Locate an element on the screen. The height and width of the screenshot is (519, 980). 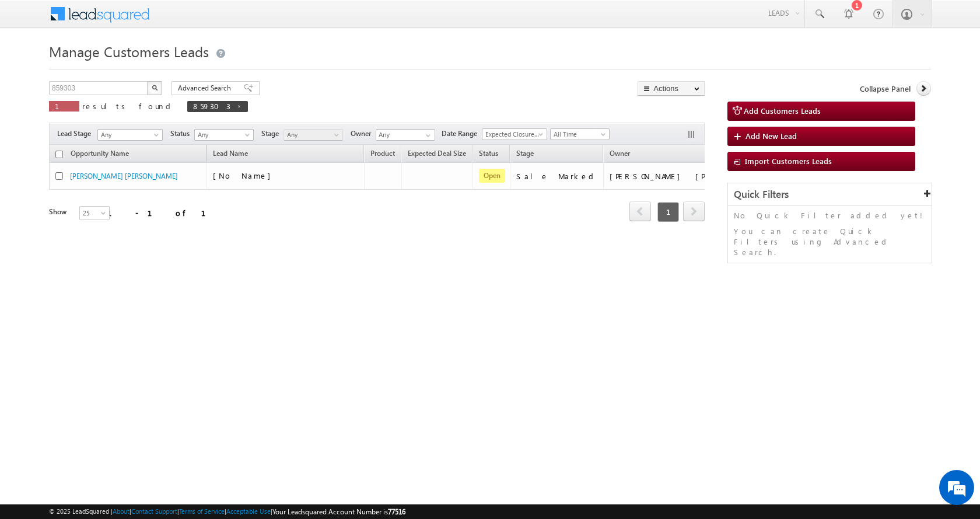
a: Show All Items is located at coordinates (426, 135).